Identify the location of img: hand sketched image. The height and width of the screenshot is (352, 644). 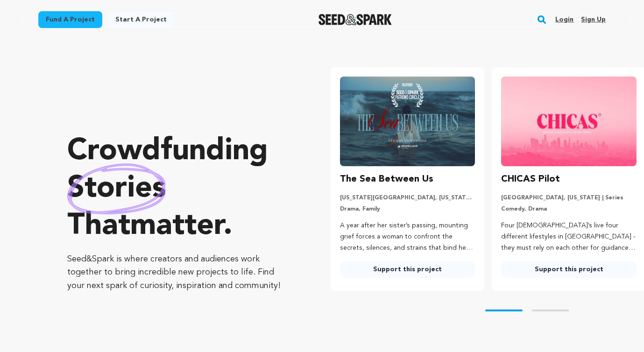
(116, 188).